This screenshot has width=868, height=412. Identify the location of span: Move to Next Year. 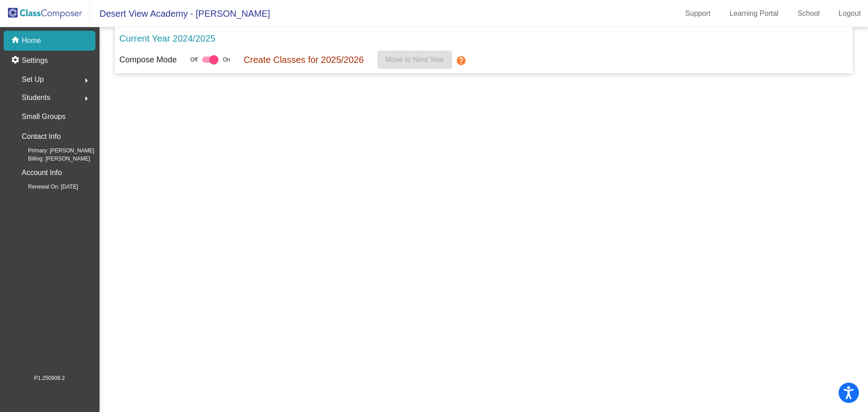
(414, 59).